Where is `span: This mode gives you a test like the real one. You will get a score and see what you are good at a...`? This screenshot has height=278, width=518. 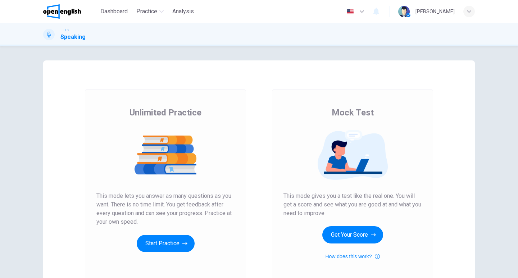
span: This mode gives you a test like the real one. You will get a score and see what you are good at a... is located at coordinates (352, 205).